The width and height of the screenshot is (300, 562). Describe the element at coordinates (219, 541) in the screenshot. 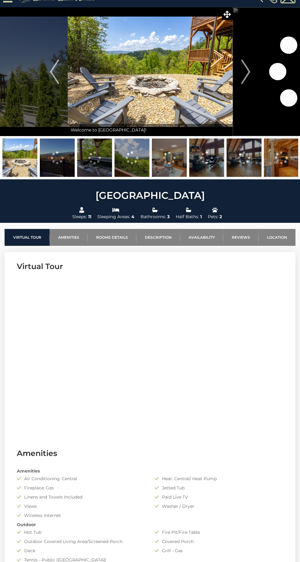

I see `div: Covered Porch` at that location.